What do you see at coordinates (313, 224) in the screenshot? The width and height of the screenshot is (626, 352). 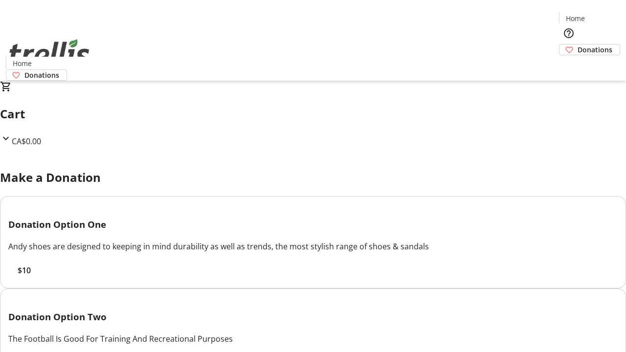 I see `h3: Donation Option One` at bounding box center [313, 224].